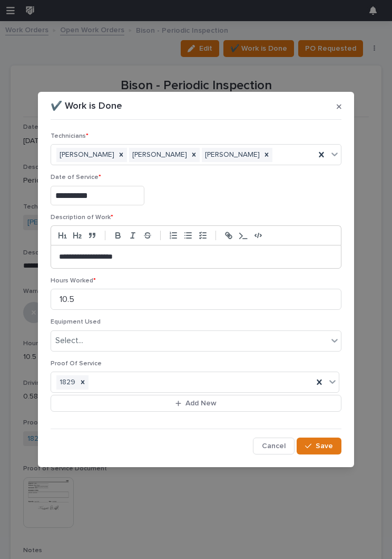 This screenshot has height=559, width=392. Describe the element at coordinates (70, 136) in the screenshot. I see `span: Technicians` at that location.